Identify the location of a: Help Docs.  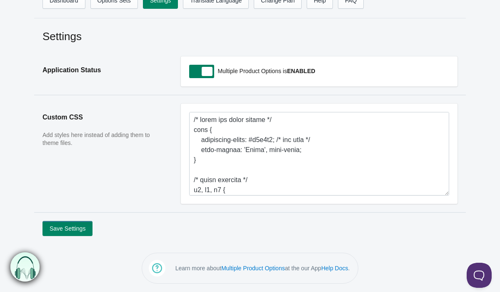
(335, 268).